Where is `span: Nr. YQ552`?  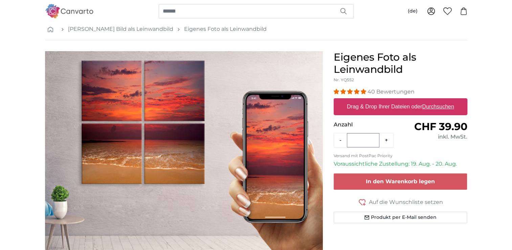
span: Nr. YQ552 is located at coordinates (344, 80).